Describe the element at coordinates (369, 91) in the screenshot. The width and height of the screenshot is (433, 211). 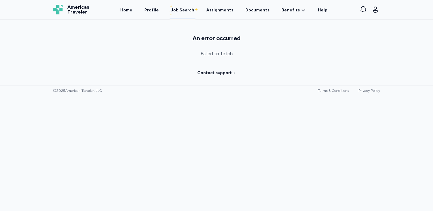
I see `a: Privacy Policy` at that location.